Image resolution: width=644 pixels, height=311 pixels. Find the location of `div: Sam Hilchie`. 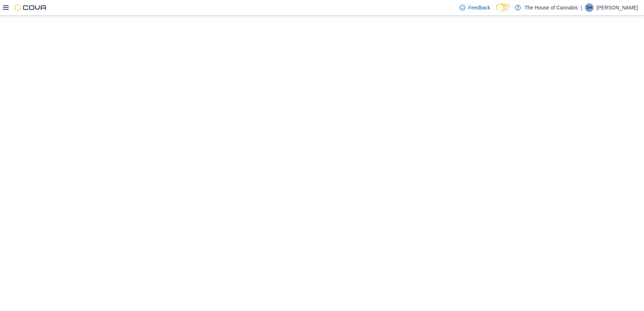

div: Sam Hilchie is located at coordinates (589, 8).